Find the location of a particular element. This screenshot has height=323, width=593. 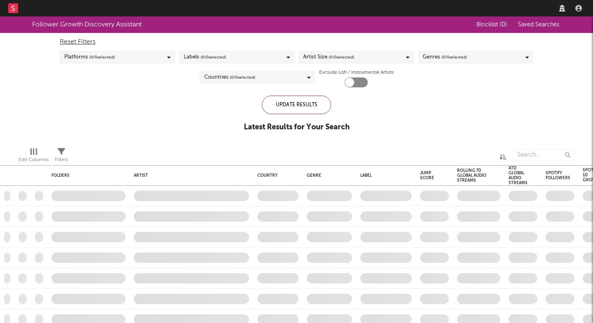

div: Reset Filters is located at coordinates (296, 42).